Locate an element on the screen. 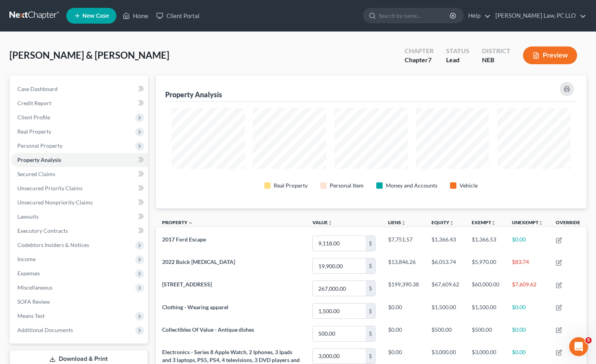  span: 7 is located at coordinates (429, 59).